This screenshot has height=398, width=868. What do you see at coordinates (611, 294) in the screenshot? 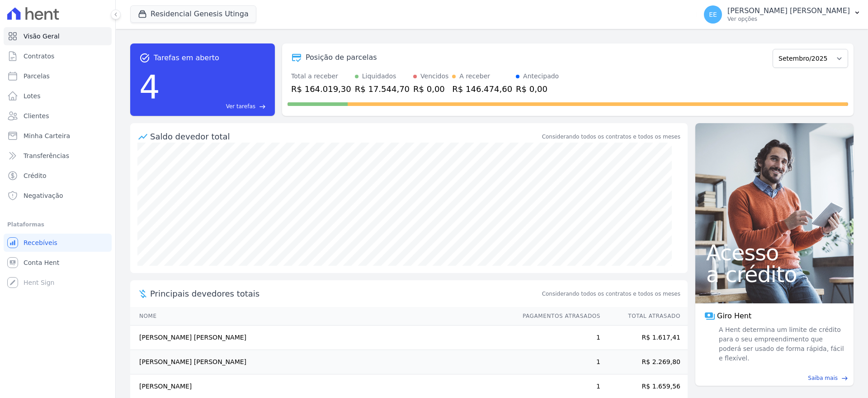
I see `span: Considerando todos os contratos e todos os meses` at bounding box center [611, 294].